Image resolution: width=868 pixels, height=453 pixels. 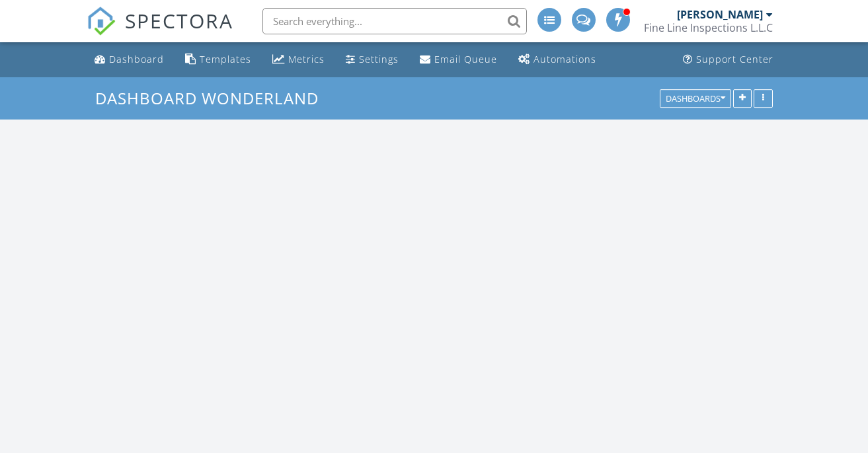 I want to click on img: The Best Home Inspection Software - Spectora, so click(x=101, y=21).